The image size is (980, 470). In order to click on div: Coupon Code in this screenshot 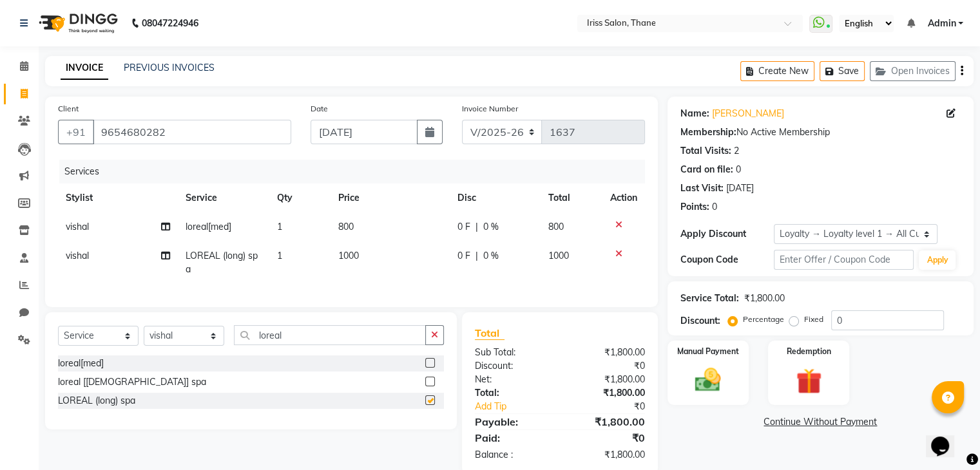, I will do `click(727, 260)`.